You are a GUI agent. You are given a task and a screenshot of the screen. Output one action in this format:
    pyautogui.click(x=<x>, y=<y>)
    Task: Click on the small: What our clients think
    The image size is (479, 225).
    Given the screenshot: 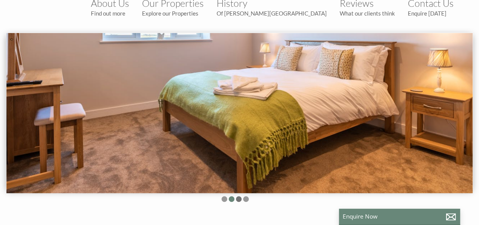 What is the action you would take?
    pyautogui.click(x=367, y=13)
    